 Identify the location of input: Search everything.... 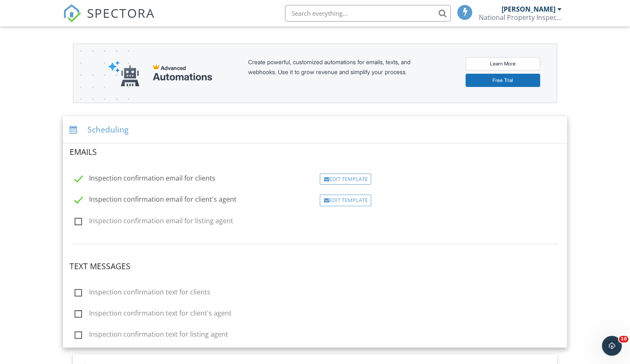
(368, 13).